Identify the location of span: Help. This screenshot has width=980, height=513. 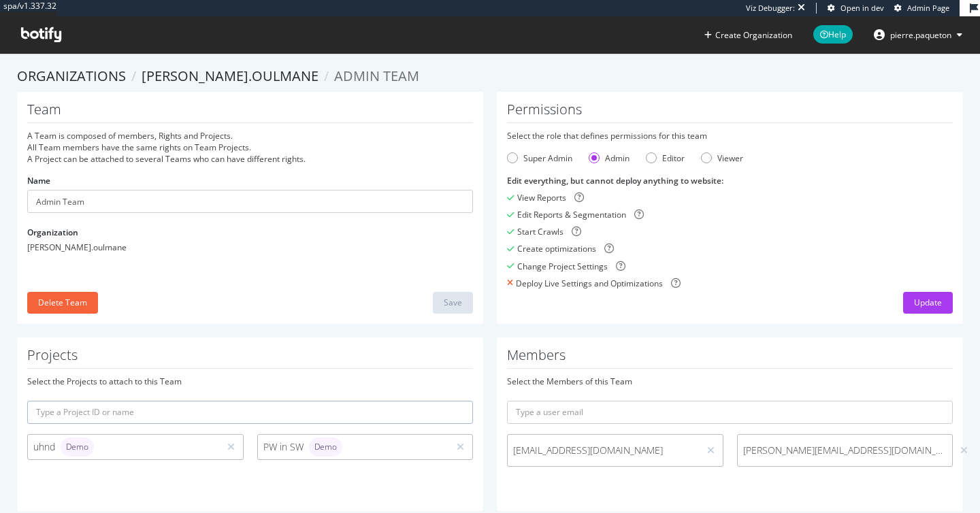
(833, 34).